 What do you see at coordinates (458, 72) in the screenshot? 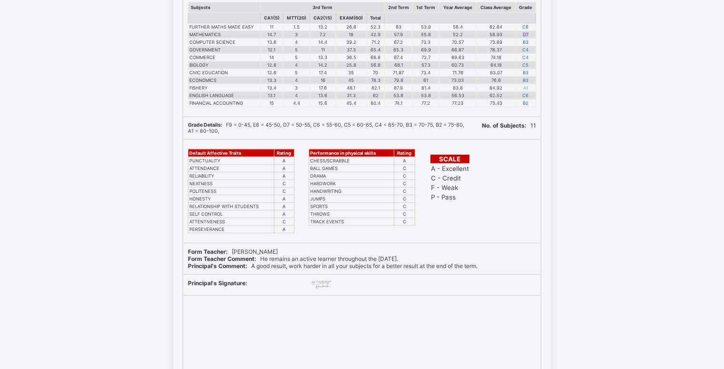
I see `td: 71.76` at bounding box center [458, 72].